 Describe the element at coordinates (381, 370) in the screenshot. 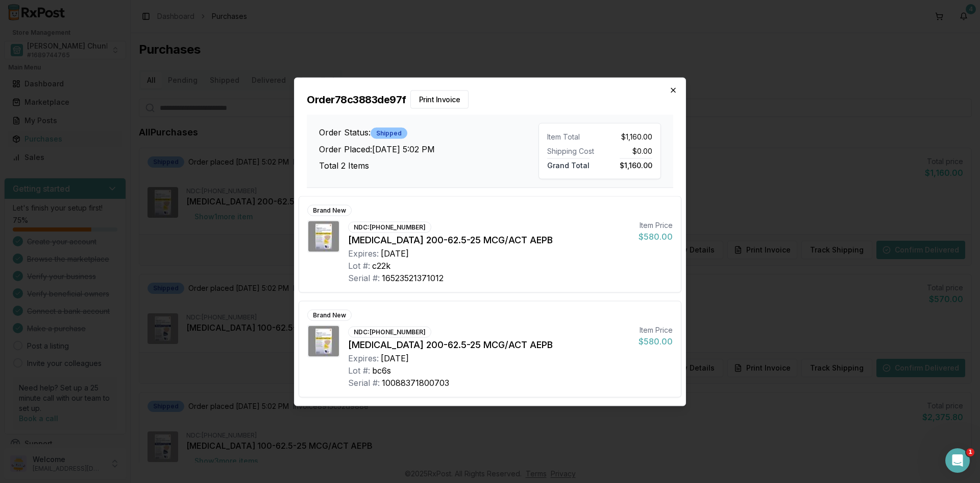

I see `div: bc6s` at that location.